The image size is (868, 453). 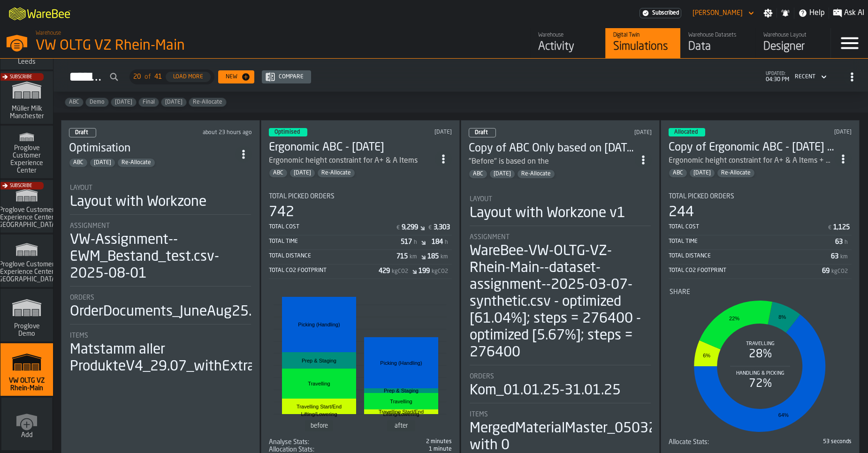 What do you see at coordinates (138, 202) in the screenshot?
I see `div: Layout with Workzone` at bounding box center [138, 202].